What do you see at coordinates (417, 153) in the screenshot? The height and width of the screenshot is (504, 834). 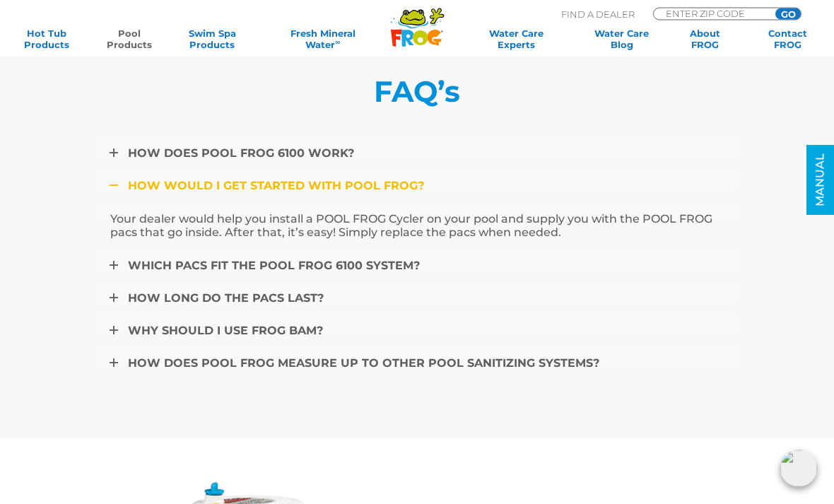 I see `a: How does Pool FROG 6100 work?` at bounding box center [417, 153].